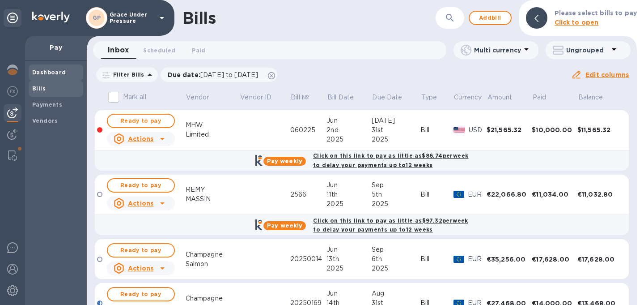  Describe the element at coordinates (577, 22) in the screenshot. I see `b: Click to open` at that location.